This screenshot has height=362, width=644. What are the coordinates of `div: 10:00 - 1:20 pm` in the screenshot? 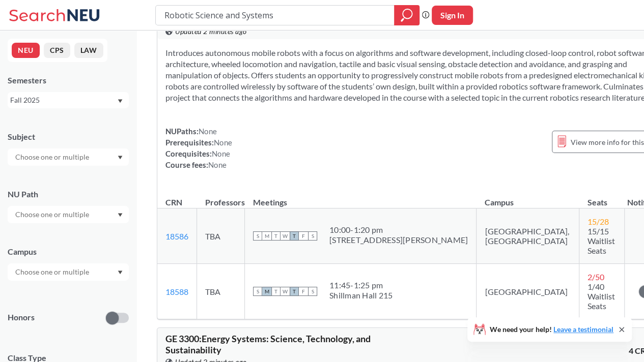 It's located at (398, 230).